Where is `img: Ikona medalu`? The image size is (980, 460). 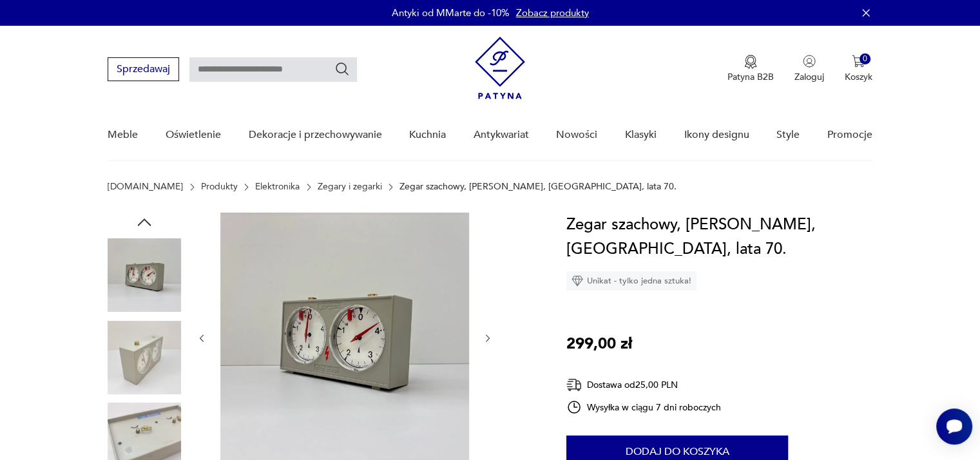
img: Ikona medalu is located at coordinates (751, 62).